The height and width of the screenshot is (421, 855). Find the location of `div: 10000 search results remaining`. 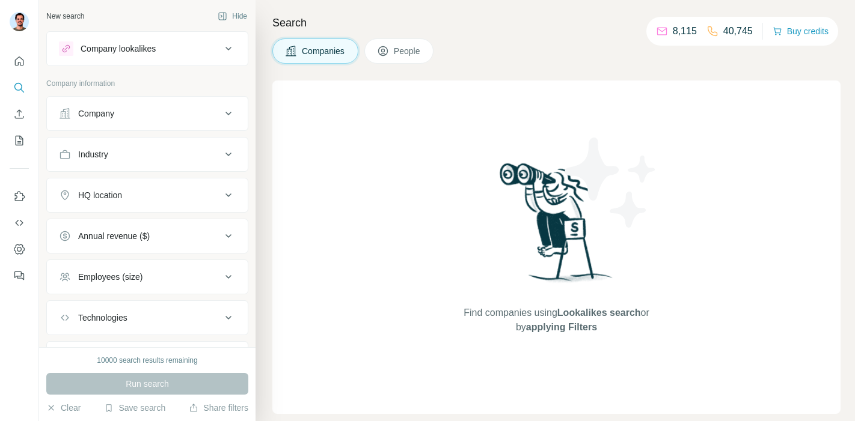

div: 10000 search results remaining is located at coordinates (147, 361).